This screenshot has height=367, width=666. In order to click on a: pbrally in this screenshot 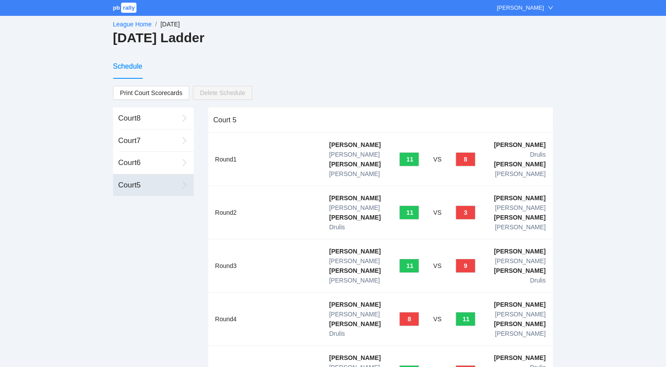, I will do `click(125, 7)`.